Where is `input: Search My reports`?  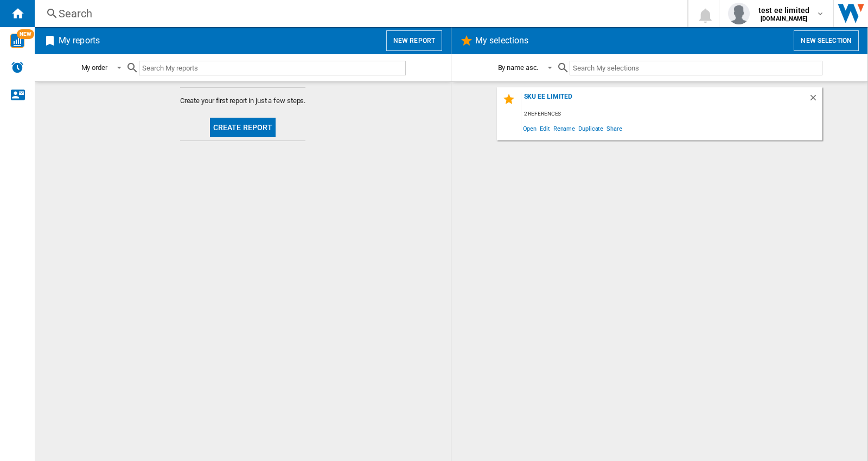 input: Search My reports is located at coordinates (272, 68).